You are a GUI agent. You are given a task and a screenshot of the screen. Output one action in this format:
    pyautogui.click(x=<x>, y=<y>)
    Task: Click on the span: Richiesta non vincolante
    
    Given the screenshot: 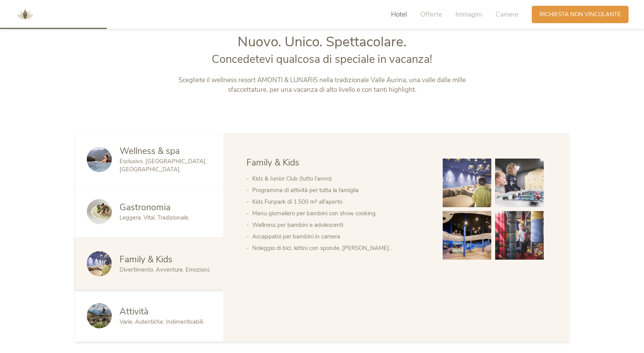 What is the action you would take?
    pyautogui.click(x=580, y=15)
    